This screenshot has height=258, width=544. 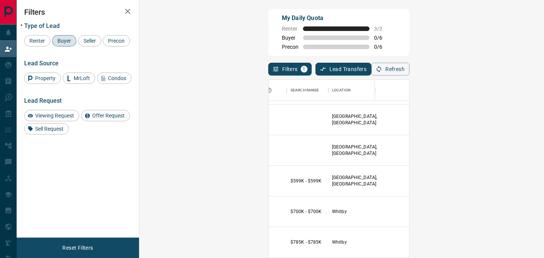 What do you see at coordinates (41, 63) in the screenshot?
I see `span: Lead Source` at bounding box center [41, 63].